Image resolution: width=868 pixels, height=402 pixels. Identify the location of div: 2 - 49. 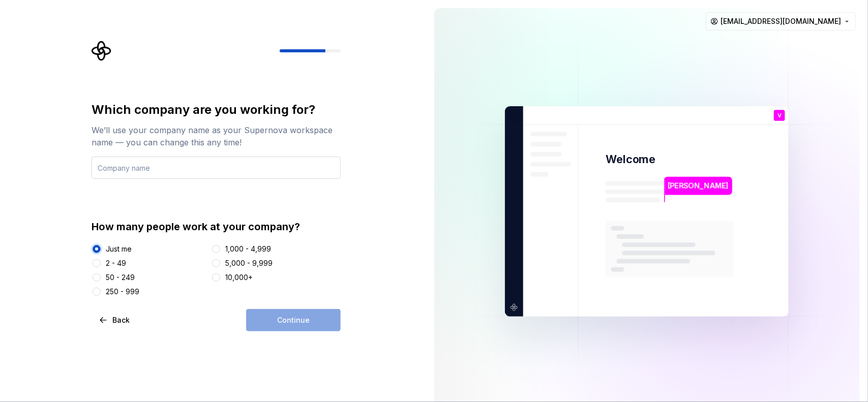
(116, 263).